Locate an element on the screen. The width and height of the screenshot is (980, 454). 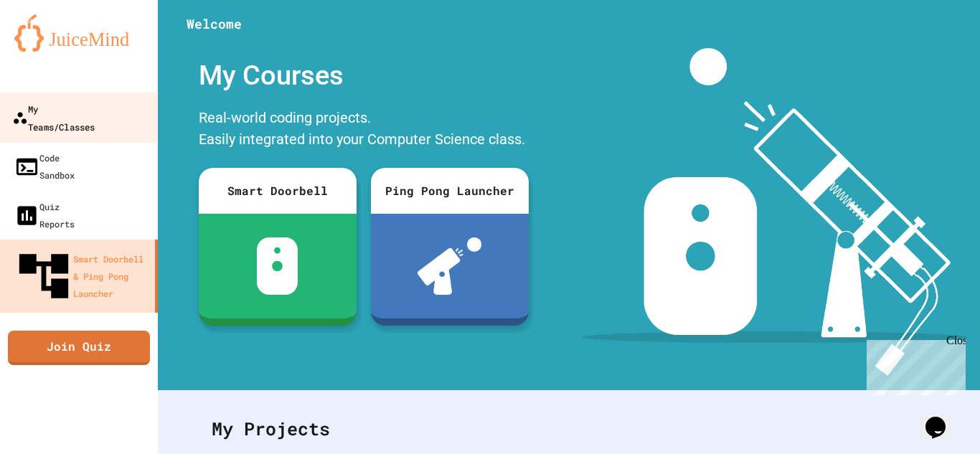
div: Ping Pong Launcher is located at coordinates (450, 190).